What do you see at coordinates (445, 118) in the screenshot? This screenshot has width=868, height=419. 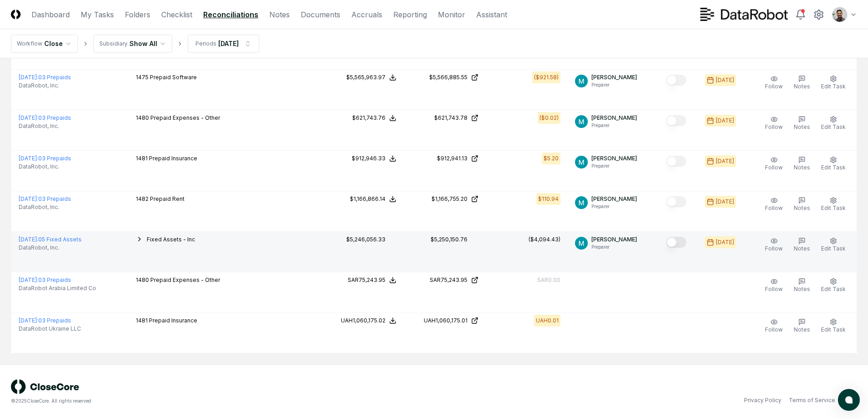 I see `a: $621,743.78` at bounding box center [445, 118].